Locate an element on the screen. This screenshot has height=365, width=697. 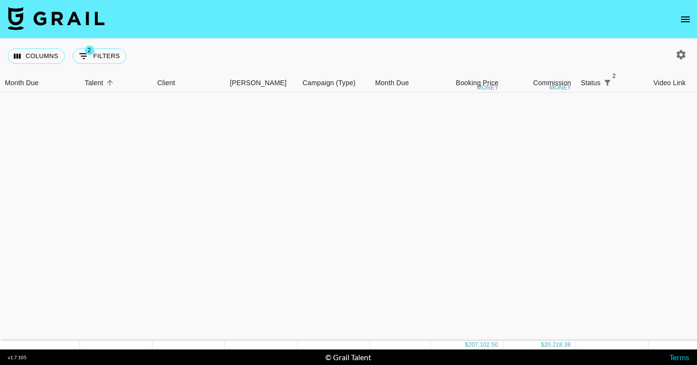
div: Booking Price is located at coordinates (477, 83).